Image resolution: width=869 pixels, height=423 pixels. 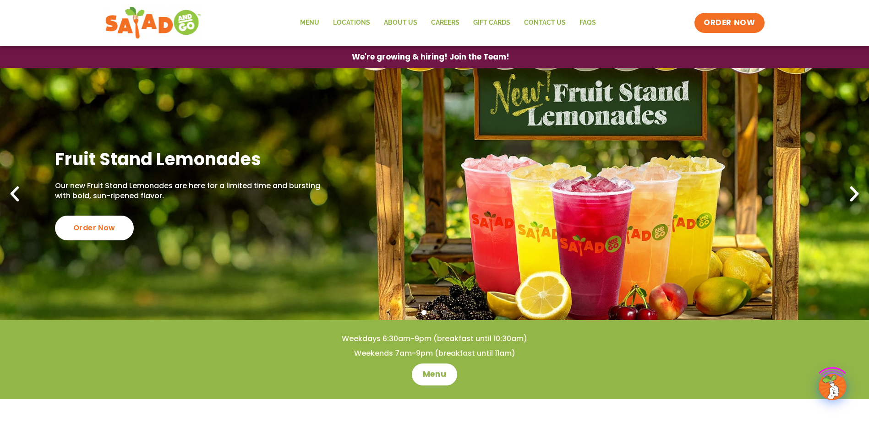 What do you see at coordinates (189, 191) in the screenshot?
I see `p: Our new Fruit Stand Lemonades are here for a limited time and bursting with bold, sun-ripened fla...` at bounding box center [189, 191].